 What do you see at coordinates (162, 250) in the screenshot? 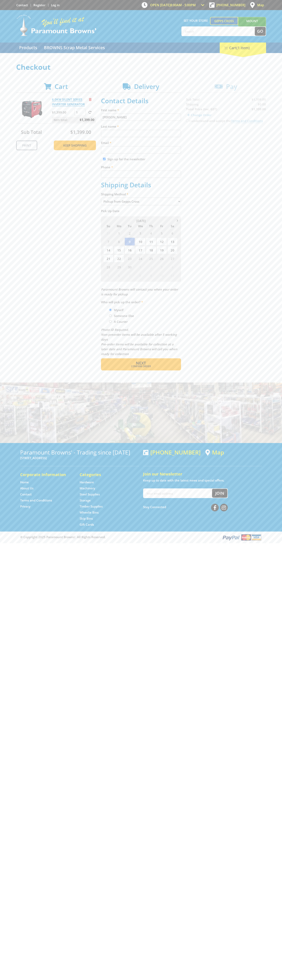
I see `span: 19` at bounding box center [162, 250].